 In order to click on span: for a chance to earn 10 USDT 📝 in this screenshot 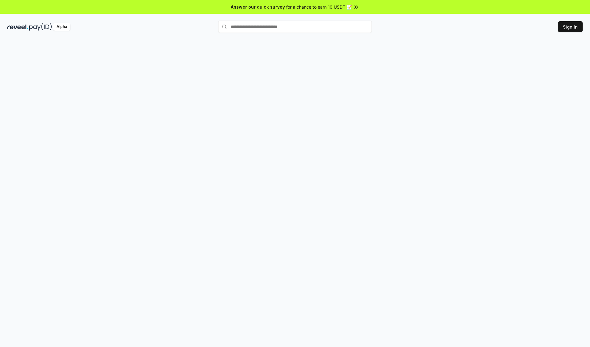, I will do `click(319, 7)`.